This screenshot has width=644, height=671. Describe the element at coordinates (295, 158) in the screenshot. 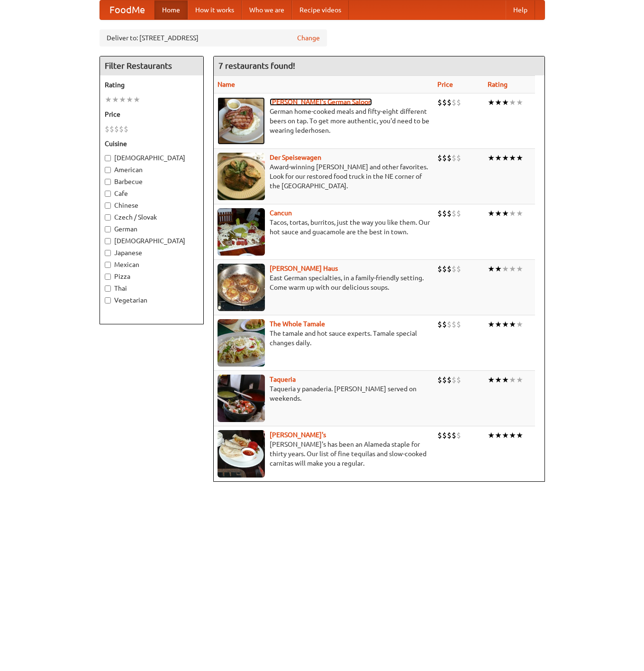

I see `b: Der Speisewagen` at that location.